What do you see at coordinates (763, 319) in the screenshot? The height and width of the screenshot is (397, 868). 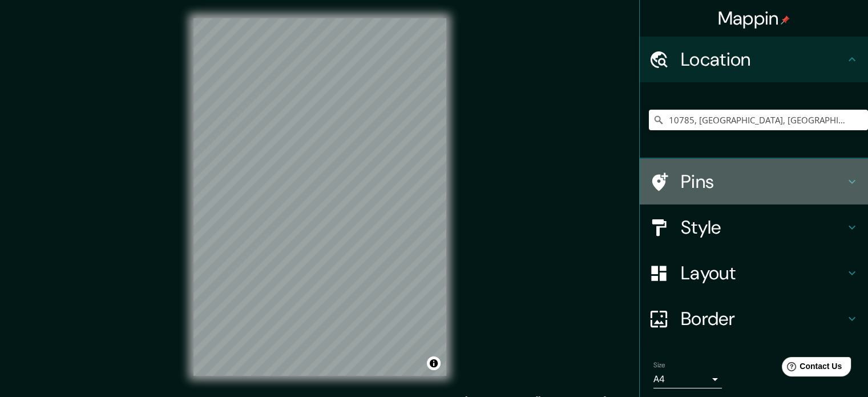 I see `h4: Border` at bounding box center [763, 319].